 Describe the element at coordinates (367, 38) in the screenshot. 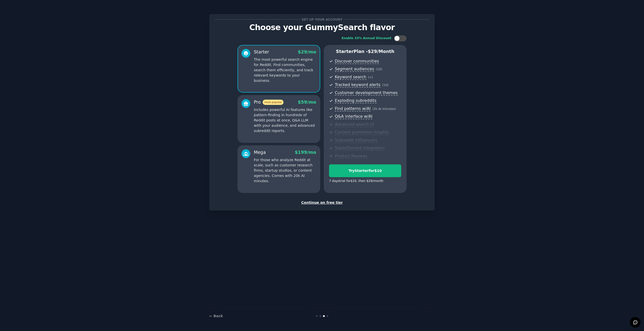

I see `div: Enable 33% Annual Discount` at that location.